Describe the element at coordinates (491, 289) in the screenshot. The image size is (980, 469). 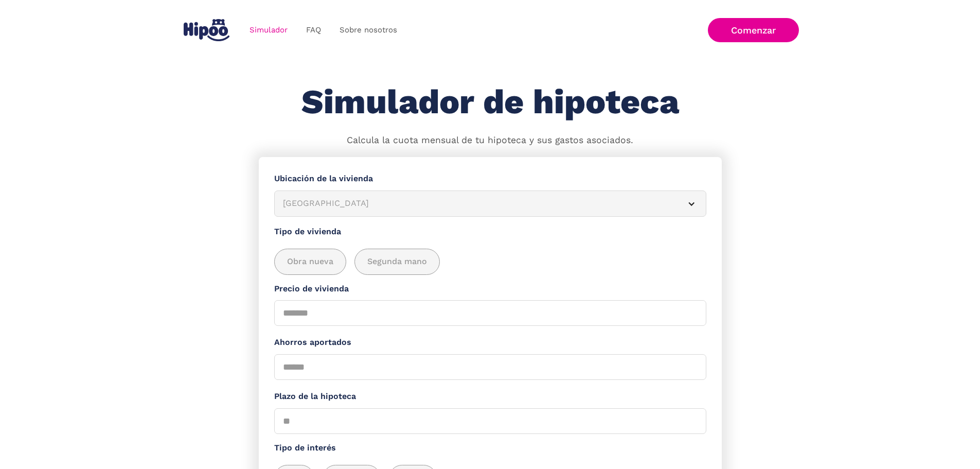
I see `label: Precio de vivienda` at that location.